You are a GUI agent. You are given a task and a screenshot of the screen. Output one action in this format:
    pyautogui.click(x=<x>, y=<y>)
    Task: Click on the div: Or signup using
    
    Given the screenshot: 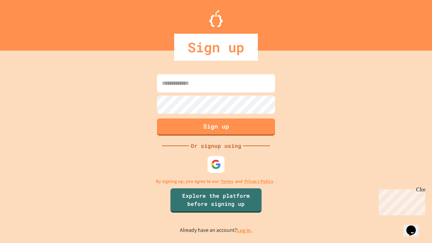 What is the action you would take?
    pyautogui.click(x=216, y=146)
    